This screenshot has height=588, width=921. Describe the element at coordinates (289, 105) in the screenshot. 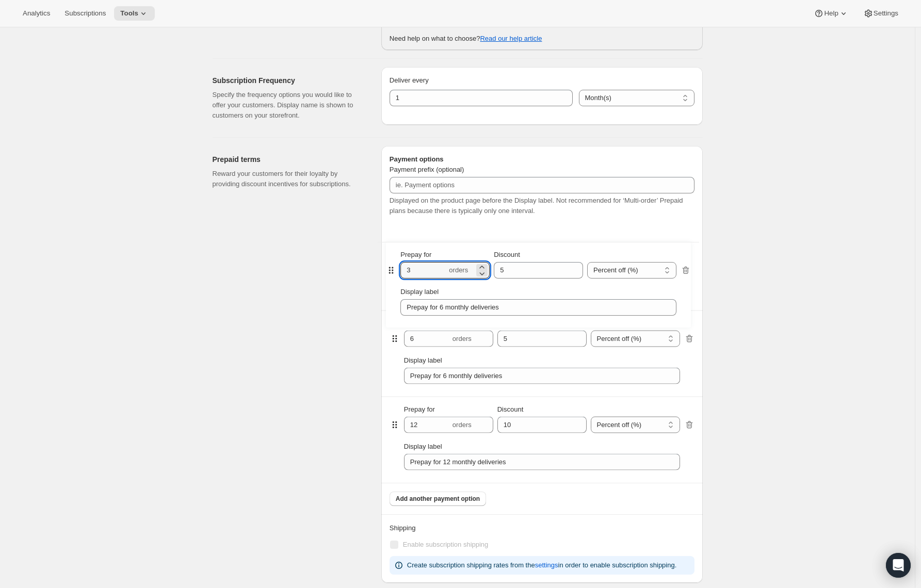

I see `p: Specify the frequency options you would like to offer your customers. Display name is shown to cu...` at that location.